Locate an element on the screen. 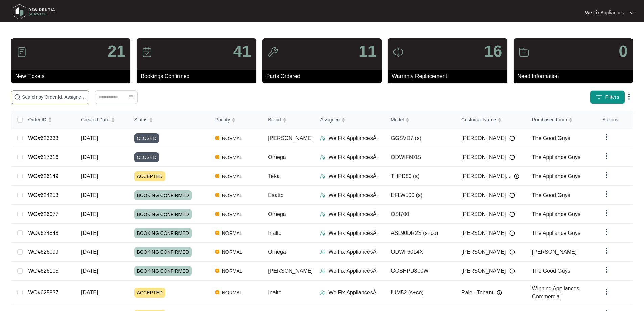 This screenshot has height=311, width=644. span: Model is located at coordinates (397, 120).